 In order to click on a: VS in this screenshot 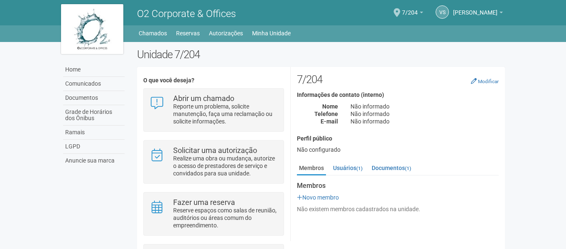, I will do `click(442, 12)`.